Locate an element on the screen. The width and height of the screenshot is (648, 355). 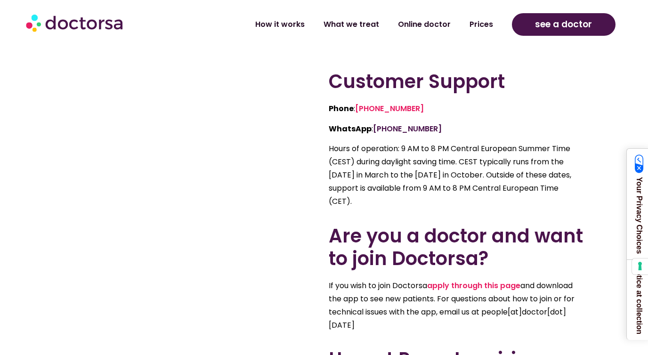
h2: Customer Support is located at coordinates (456, 81).